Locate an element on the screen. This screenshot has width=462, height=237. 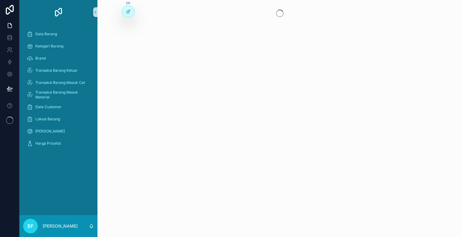
span: Brand is located at coordinates (40, 58).